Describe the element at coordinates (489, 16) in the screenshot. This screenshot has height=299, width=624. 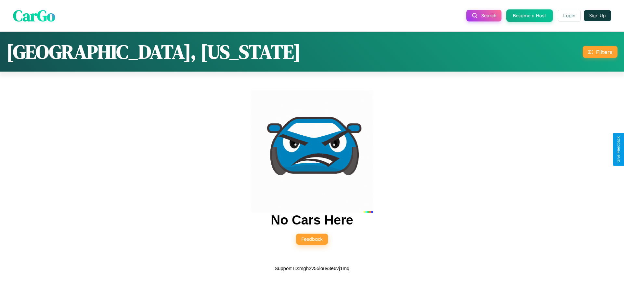
I see `span: Search` at that location.